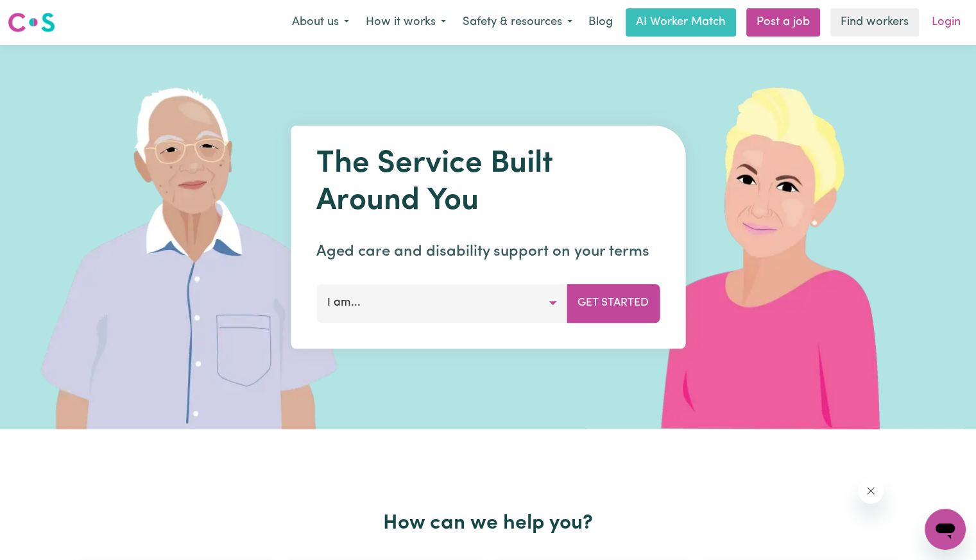 This screenshot has height=560, width=976. Describe the element at coordinates (42, 14) in the screenshot. I see `span: Need any help?` at that location.